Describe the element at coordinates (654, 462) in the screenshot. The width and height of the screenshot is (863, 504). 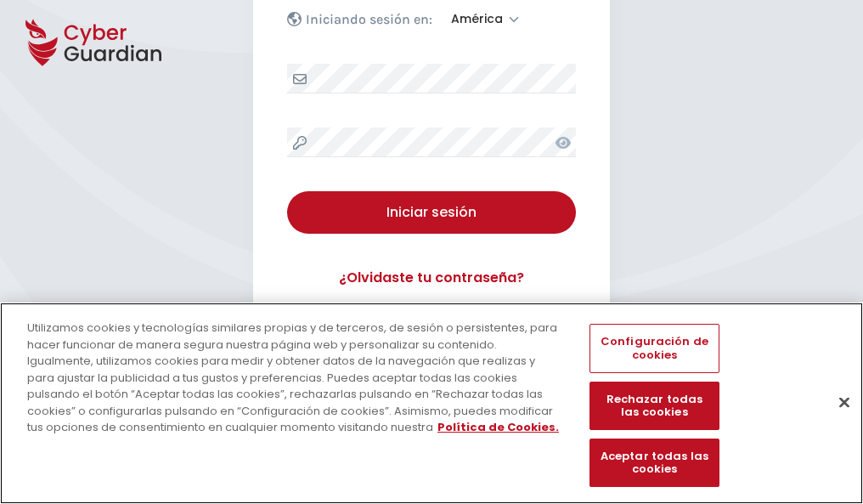
I see `button: Aceptar todas las cookies` at that location.